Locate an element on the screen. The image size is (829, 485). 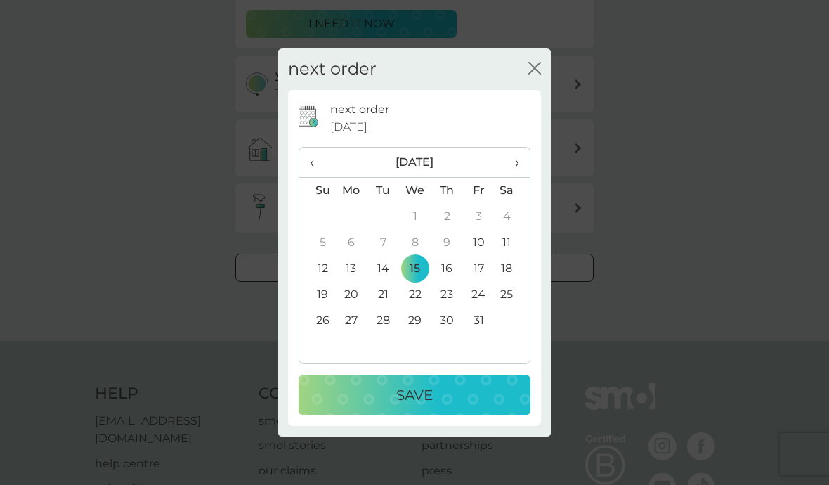
td: 28 is located at coordinates (383, 320).